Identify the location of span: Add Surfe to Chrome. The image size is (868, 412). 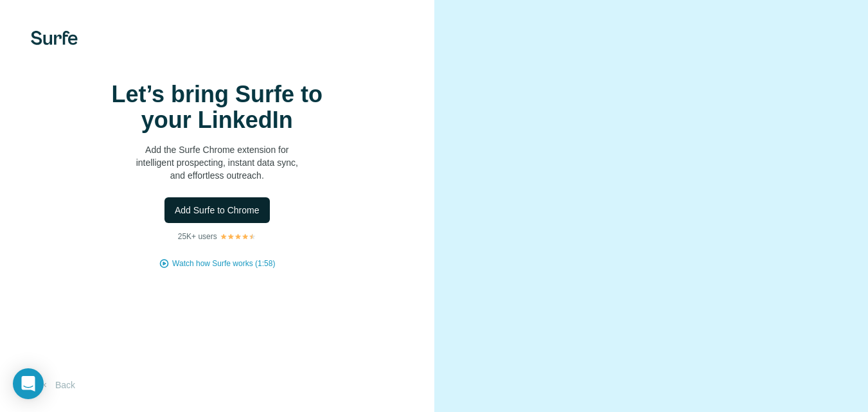
(217, 210).